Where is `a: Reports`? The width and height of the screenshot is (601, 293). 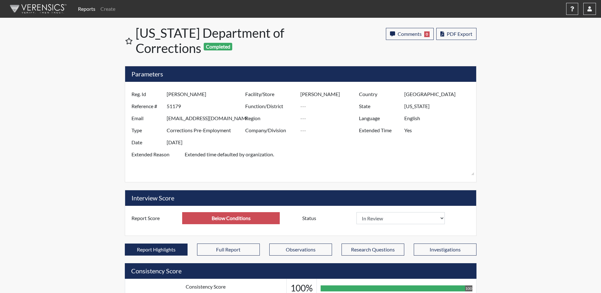 a: Reports is located at coordinates (86, 9).